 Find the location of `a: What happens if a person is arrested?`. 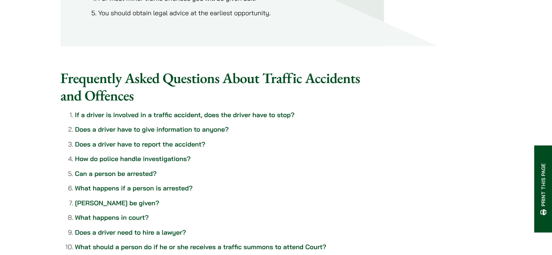

a: What happens if a person is arrested? is located at coordinates (134, 188).